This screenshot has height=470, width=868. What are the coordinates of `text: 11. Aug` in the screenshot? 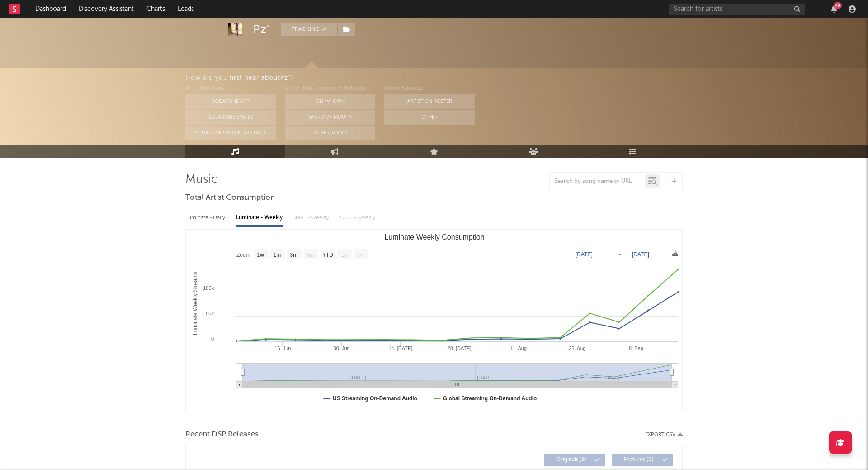 It's located at (518, 348).